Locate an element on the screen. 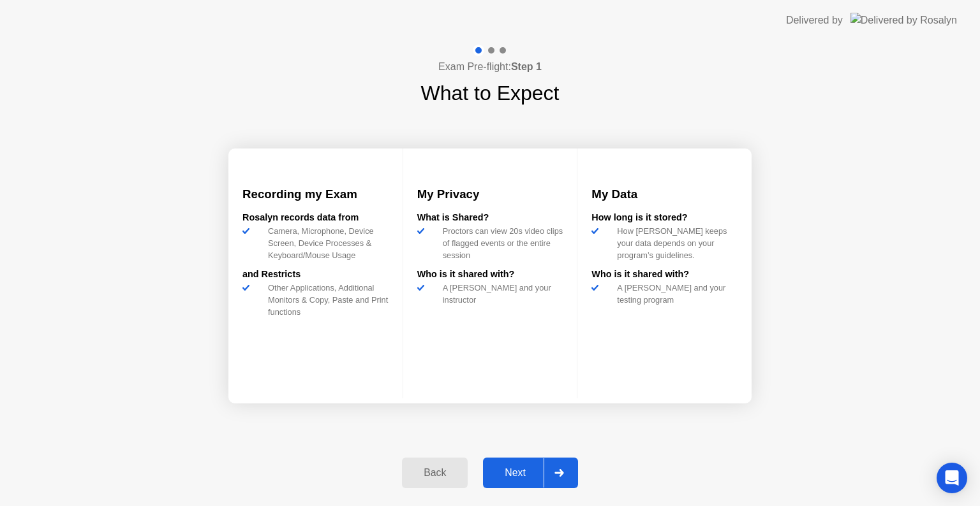 Image resolution: width=980 pixels, height=506 pixels. h1: What to Expect is located at coordinates (490, 93).